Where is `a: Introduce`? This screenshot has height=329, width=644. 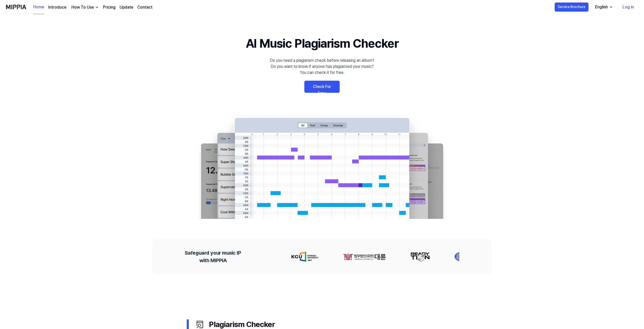 a: Introduce is located at coordinates (57, 7).